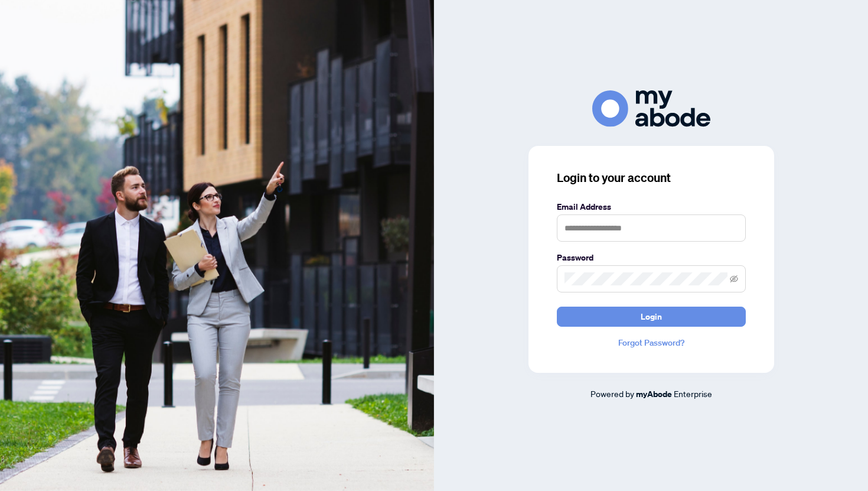 The width and height of the screenshot is (868, 491). What do you see at coordinates (651, 258) in the screenshot?
I see `label: Password` at bounding box center [651, 258].